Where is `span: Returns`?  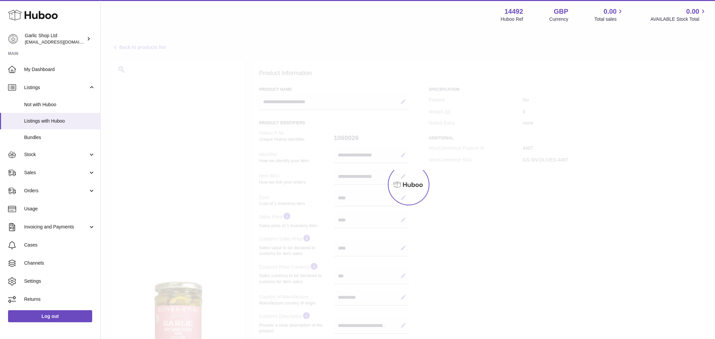
span: Returns is located at coordinates (60, 299).